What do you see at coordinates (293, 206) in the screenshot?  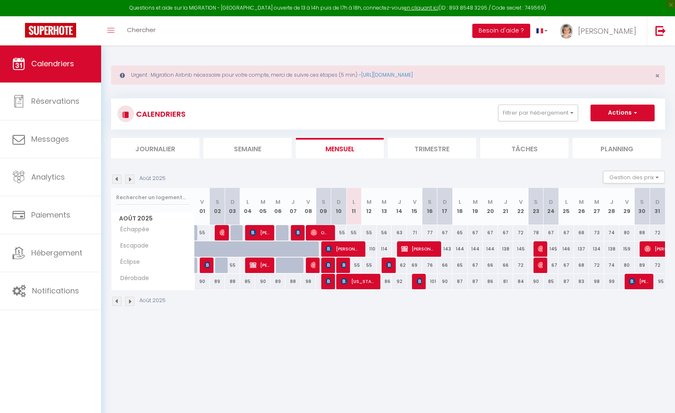 I see `th: 07` at bounding box center [293, 206].